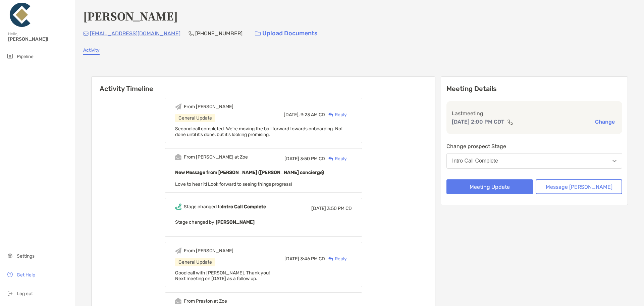 This screenshot has width=644, height=306. I want to click on img: pipeline icon, so click(10, 56).